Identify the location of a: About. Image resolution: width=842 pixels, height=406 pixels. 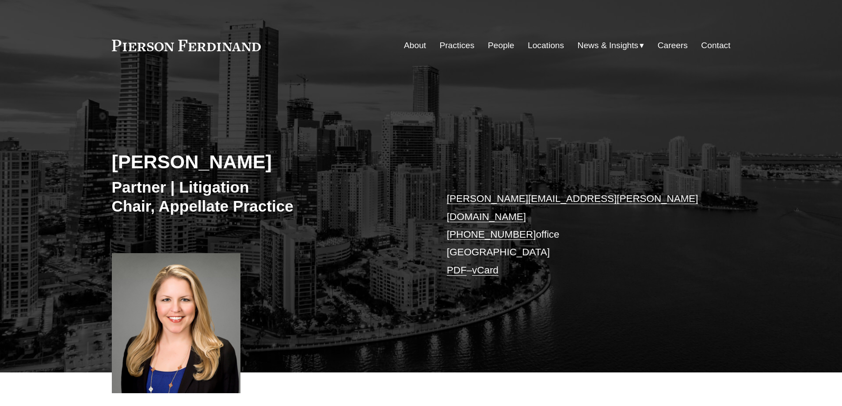
(415, 46).